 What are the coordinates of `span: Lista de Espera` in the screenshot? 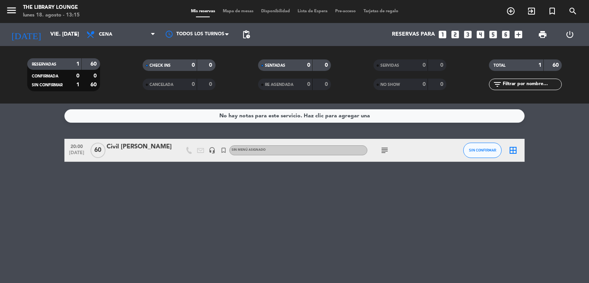 It's located at (313, 11).